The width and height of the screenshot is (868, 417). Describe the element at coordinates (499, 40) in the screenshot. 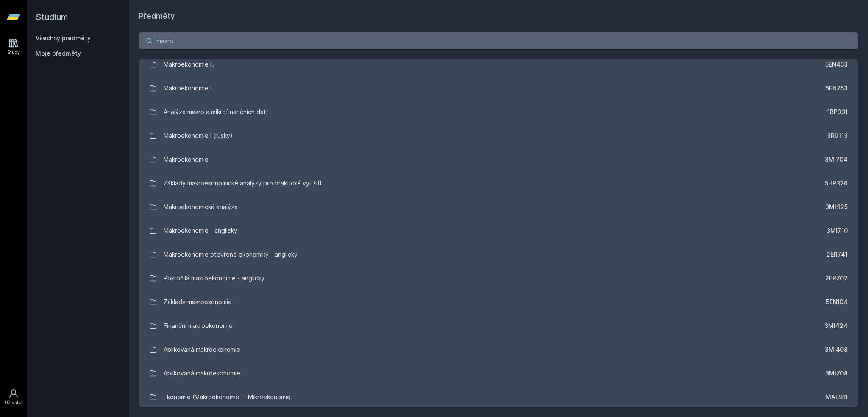

I see `input: Název nebo ident předmětu…` at that location.